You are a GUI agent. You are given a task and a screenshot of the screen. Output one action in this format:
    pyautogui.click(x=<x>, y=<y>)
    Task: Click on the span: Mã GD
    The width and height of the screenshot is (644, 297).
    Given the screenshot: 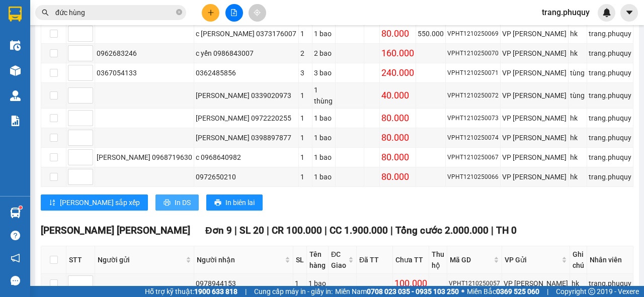 What is the action you would take?
    pyautogui.click(x=471, y=260)
    